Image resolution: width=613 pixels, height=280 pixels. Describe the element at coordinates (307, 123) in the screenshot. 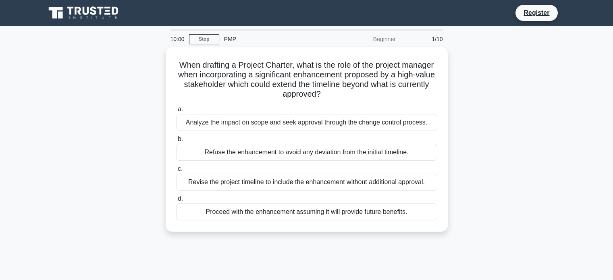

I see `div: Analyze the impact on scope and seek approval through the change control process.` at that location.